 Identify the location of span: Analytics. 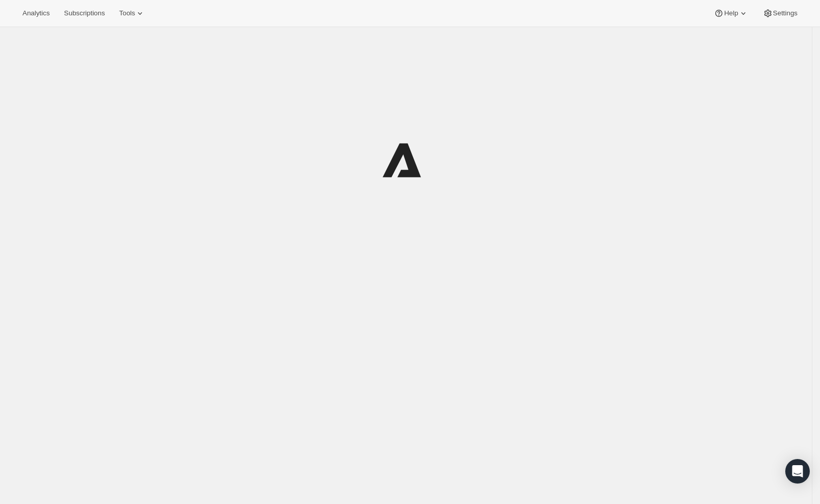
(36, 13).